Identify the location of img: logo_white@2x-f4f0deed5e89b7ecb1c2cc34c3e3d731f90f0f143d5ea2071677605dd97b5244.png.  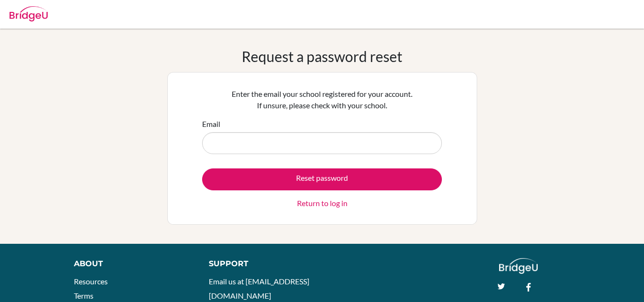
(519, 266).